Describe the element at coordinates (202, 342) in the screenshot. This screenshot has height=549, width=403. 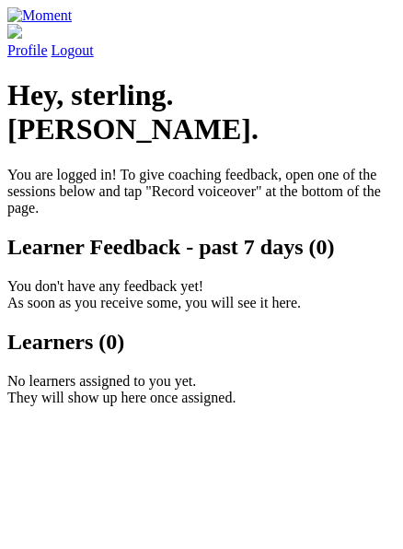
I see `h2: Learners (0)` at that location.